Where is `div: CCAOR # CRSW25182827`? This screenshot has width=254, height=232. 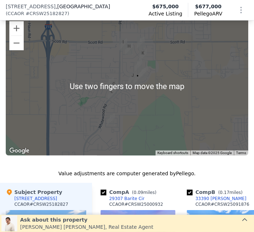
div: CCAOR # CRSW25182827 is located at coordinates (41, 205).